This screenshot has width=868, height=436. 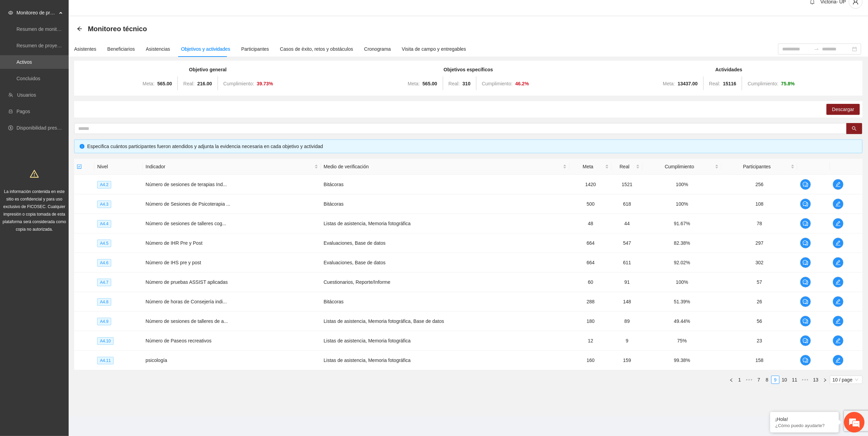 What do you see at coordinates (731, 380) in the screenshot?
I see `span: left` at bounding box center [731, 380].